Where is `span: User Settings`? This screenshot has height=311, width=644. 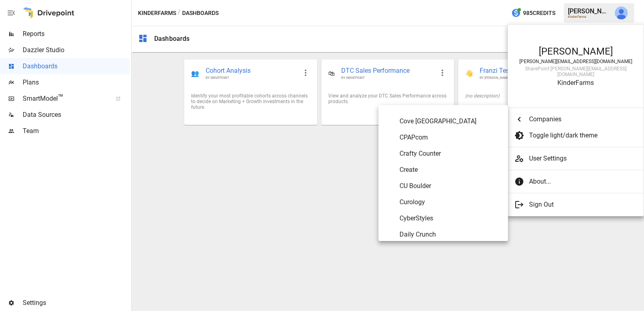 span: User Settings is located at coordinates (583, 158).